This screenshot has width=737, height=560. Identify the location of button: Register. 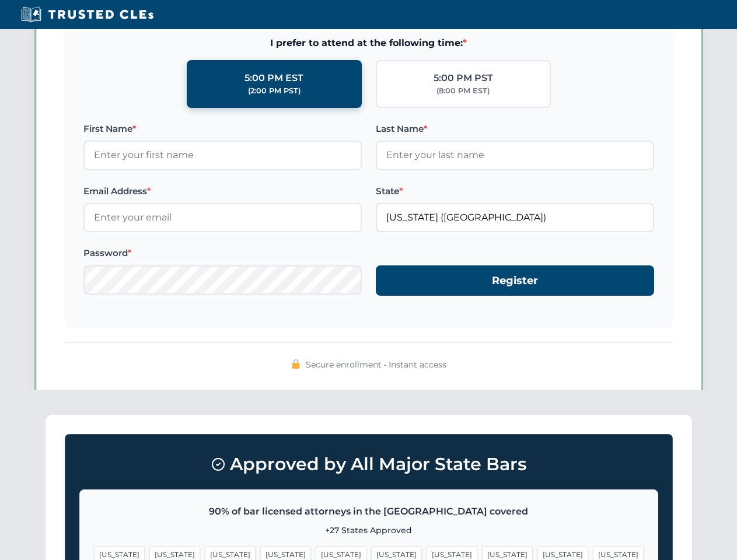
(515, 280).